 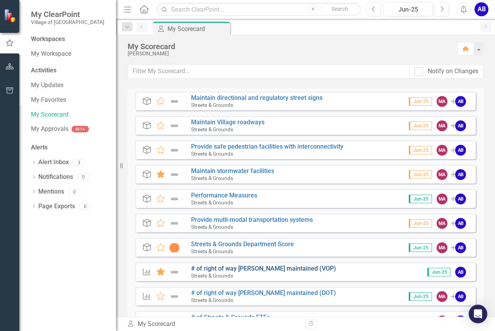 What do you see at coordinates (68, 14) in the screenshot?
I see `span: My ClearPoint` at bounding box center [68, 14].